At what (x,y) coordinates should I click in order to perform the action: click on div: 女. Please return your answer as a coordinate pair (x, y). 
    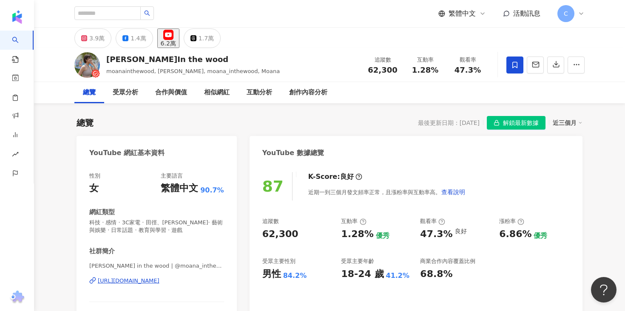
    Looking at the image, I should click on (94, 188).